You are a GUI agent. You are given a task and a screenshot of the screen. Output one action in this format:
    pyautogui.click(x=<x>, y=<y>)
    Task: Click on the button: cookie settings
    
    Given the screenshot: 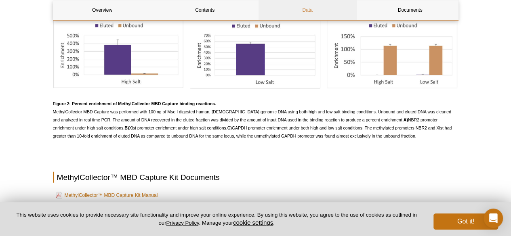 What is the action you would take?
    pyautogui.click(x=253, y=222)
    